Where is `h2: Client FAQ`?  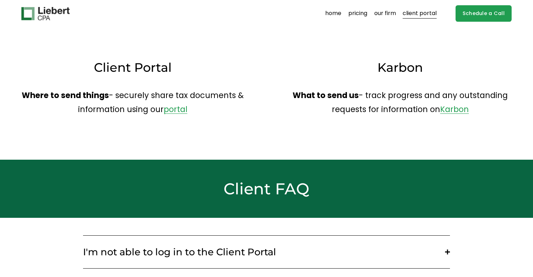
h2: Client FAQ is located at coordinates (266, 189).